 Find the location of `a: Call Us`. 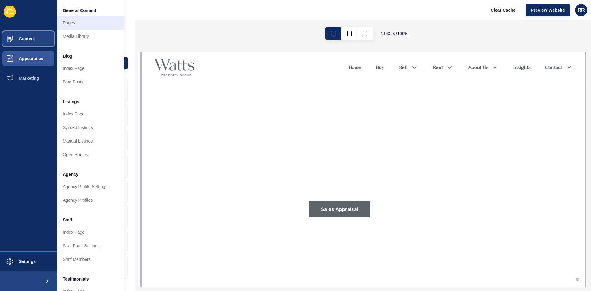

a: Call Us is located at coordinates (255, 157).